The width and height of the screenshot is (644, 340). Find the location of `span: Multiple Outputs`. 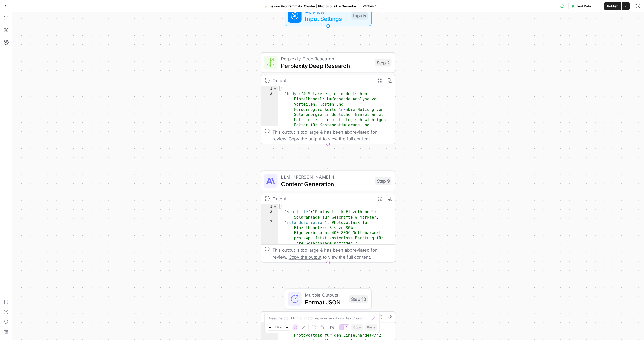

span: Multiple Outputs is located at coordinates (325, 295).